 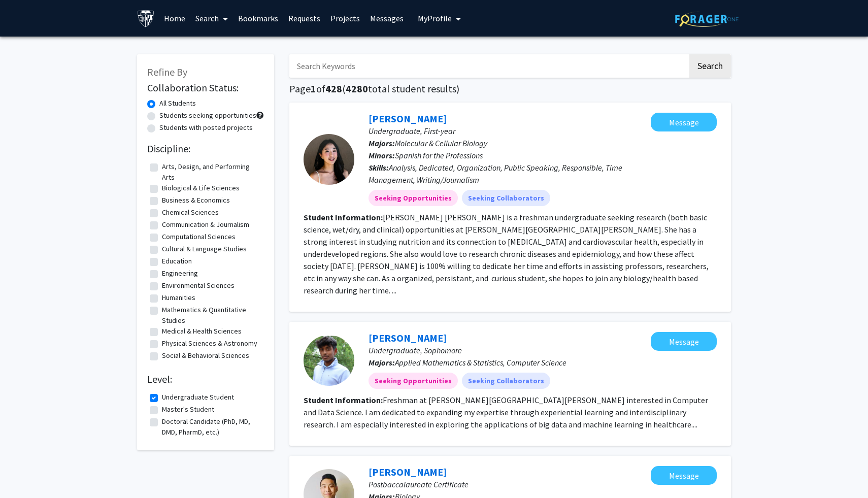 What do you see at coordinates (208, 115) in the screenshot?
I see `label: Students seeking opportunities` at bounding box center [208, 115].